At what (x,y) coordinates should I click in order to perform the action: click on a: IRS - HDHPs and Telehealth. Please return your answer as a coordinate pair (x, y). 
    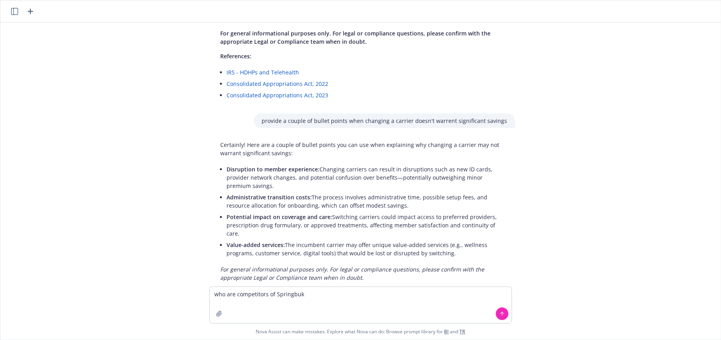
    Looking at the image, I should click on (263, 72).